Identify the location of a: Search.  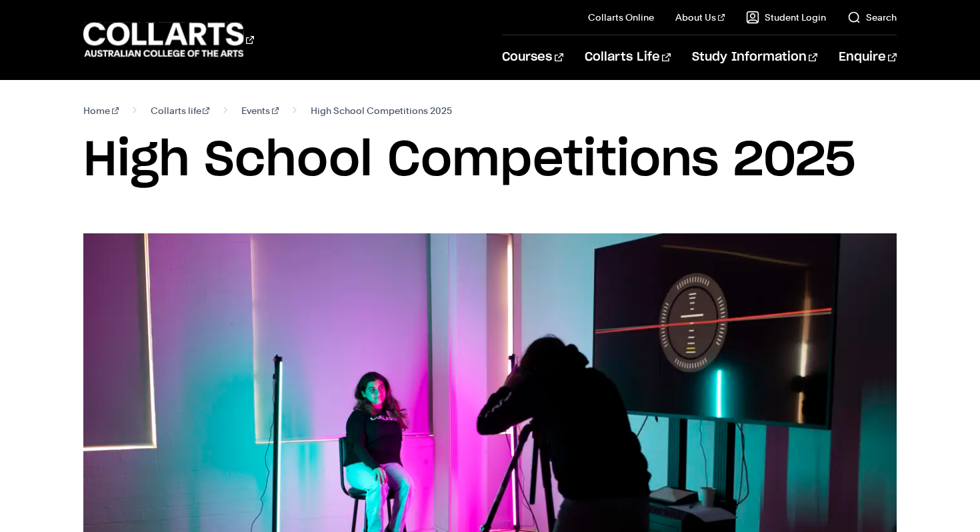
(872, 17).